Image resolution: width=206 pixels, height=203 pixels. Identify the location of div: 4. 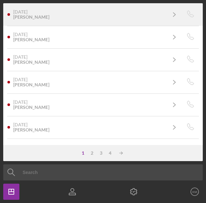
(110, 153).